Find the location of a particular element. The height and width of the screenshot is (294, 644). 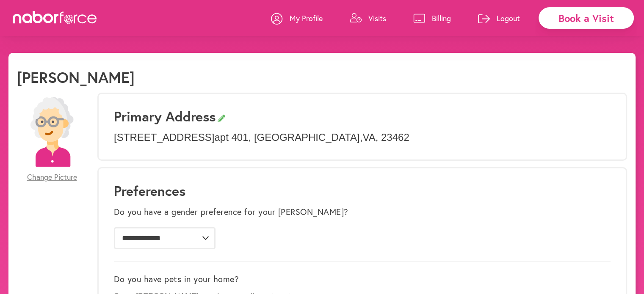

p: Billing is located at coordinates (441, 18).